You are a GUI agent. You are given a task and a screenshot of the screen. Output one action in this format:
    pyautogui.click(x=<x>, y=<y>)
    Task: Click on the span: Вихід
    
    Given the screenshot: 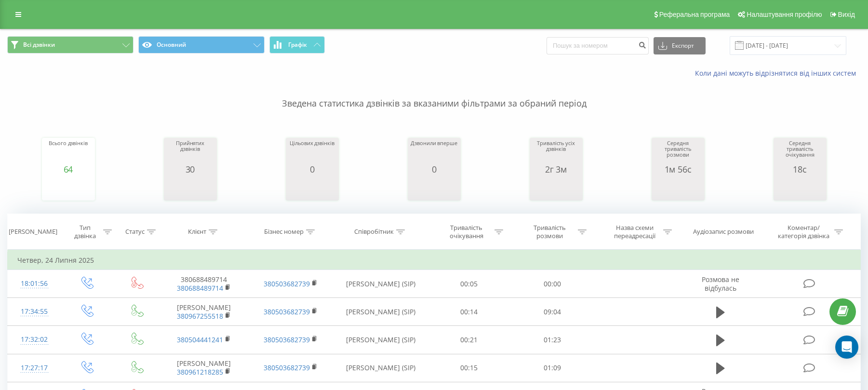 What is the action you would take?
    pyautogui.click(x=846, y=15)
    